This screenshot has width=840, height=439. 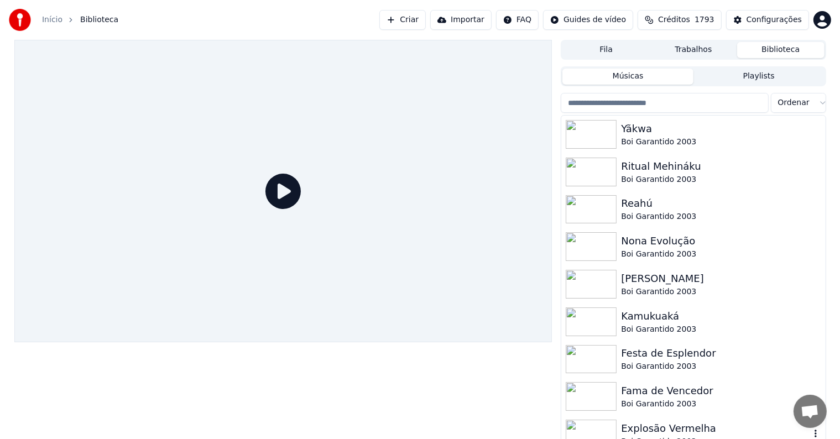 I want to click on div: Ritual Mehináku, so click(x=720, y=166).